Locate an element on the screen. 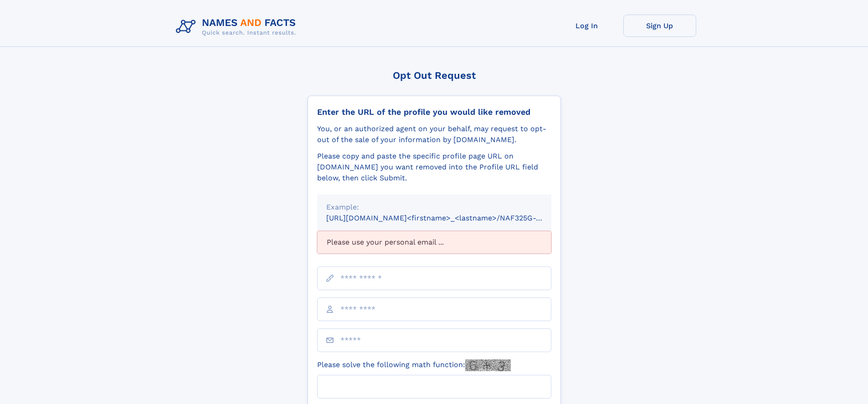  a: Log In is located at coordinates (586, 26).